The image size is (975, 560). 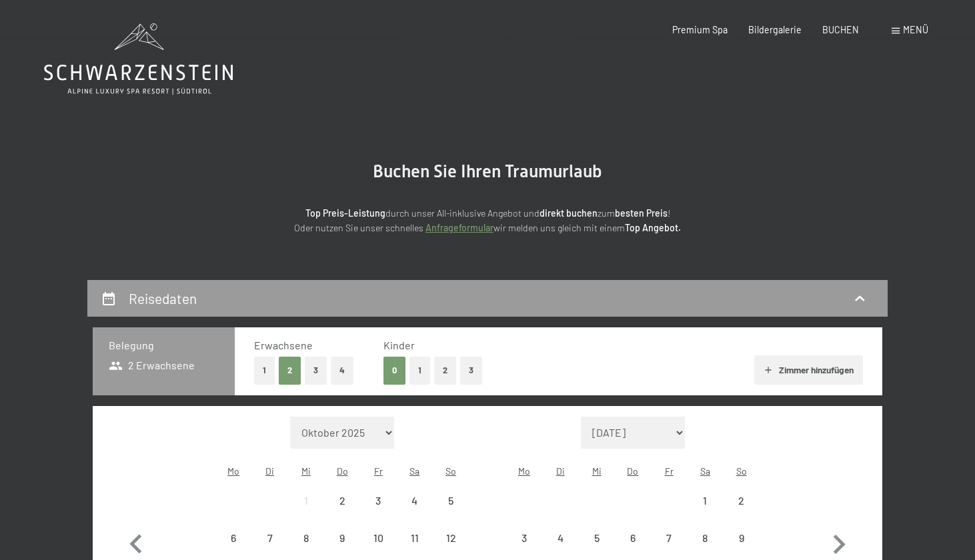 I want to click on strong: Top Preis-Leistung, so click(x=346, y=213).